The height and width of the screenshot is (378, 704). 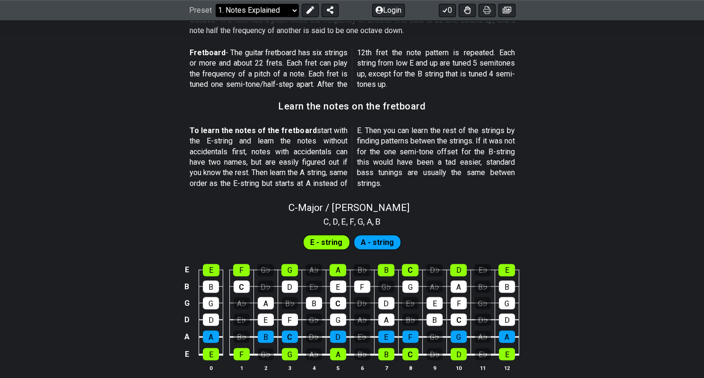 I want to click on th: 7, so click(x=386, y=368).